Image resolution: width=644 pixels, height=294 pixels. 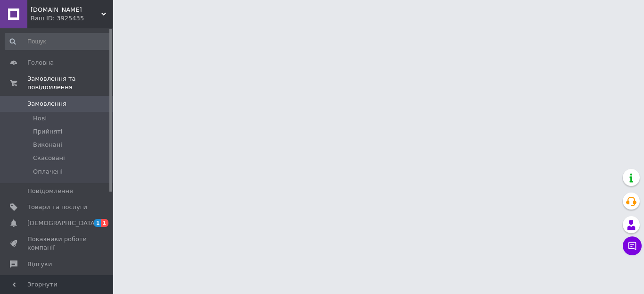 What do you see at coordinates (39, 264) in the screenshot?
I see `span: Відгуки` at bounding box center [39, 264].